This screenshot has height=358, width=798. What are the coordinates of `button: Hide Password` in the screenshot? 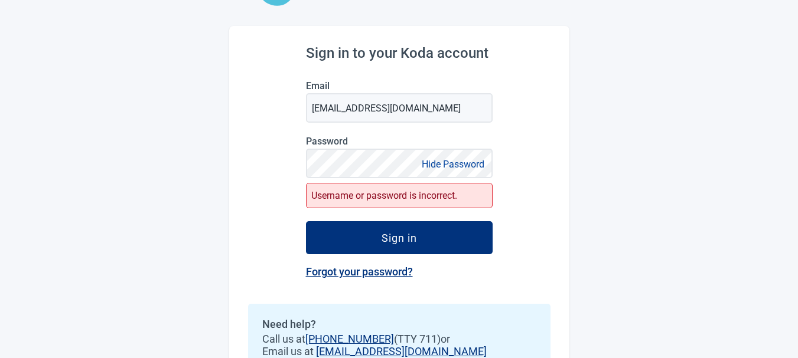 It's located at (453, 164).